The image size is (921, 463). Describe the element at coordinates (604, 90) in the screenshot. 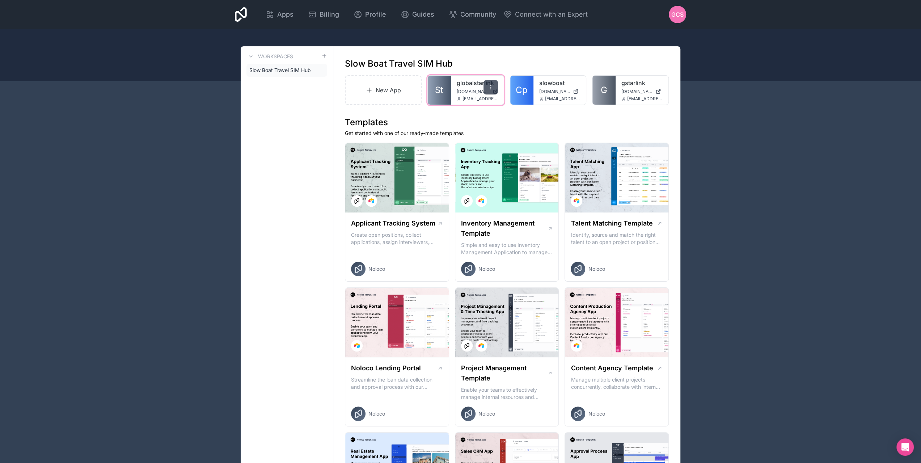

I see `a: G` at that location.